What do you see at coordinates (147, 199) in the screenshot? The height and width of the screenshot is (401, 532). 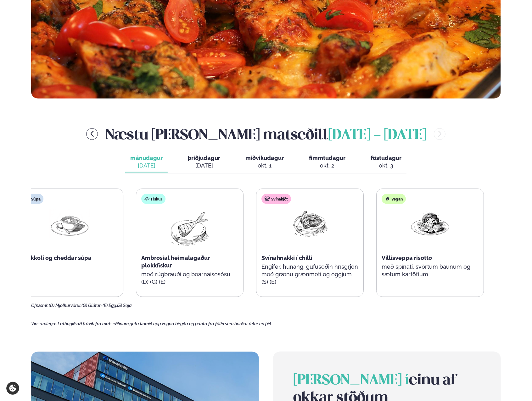 I see `img: fish.svg` at bounding box center [147, 199].